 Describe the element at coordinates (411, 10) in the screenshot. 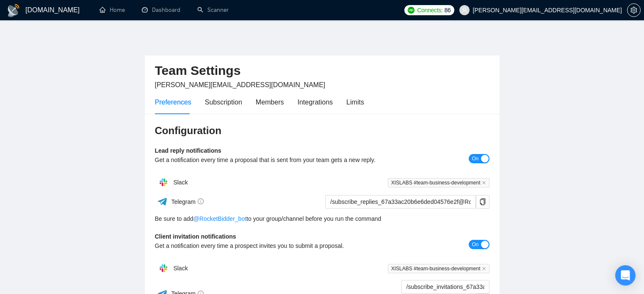

I see `img: upwork-logo.png` at that location.